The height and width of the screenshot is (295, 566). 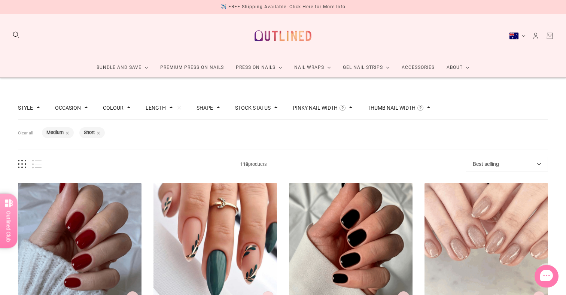 I want to click on button: Grid view, so click(x=22, y=164).